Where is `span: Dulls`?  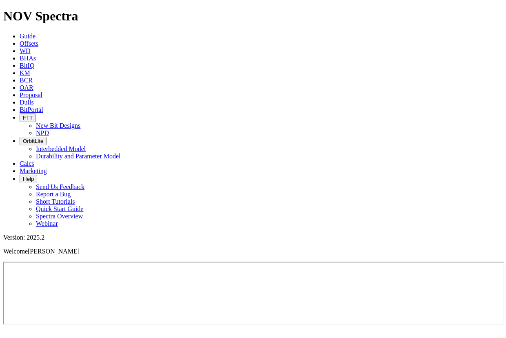 span: Dulls is located at coordinates (27, 102).